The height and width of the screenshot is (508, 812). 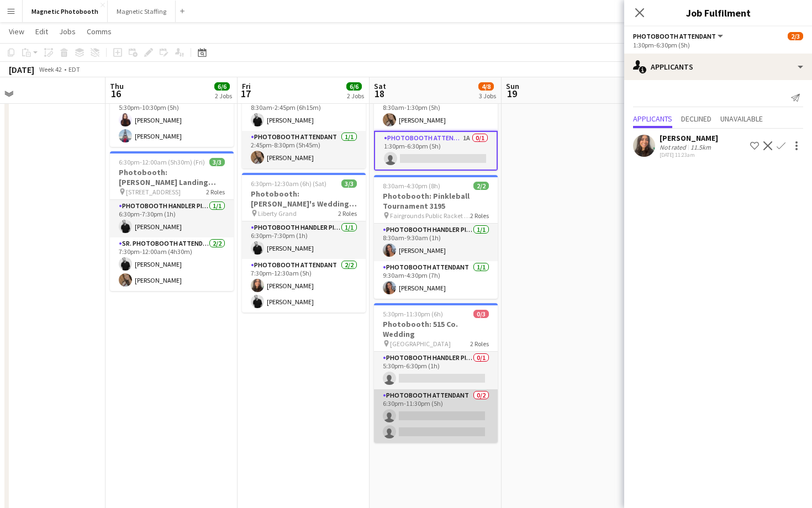 What do you see at coordinates (99, 32) in the screenshot?
I see `a: Comms` at bounding box center [99, 32].